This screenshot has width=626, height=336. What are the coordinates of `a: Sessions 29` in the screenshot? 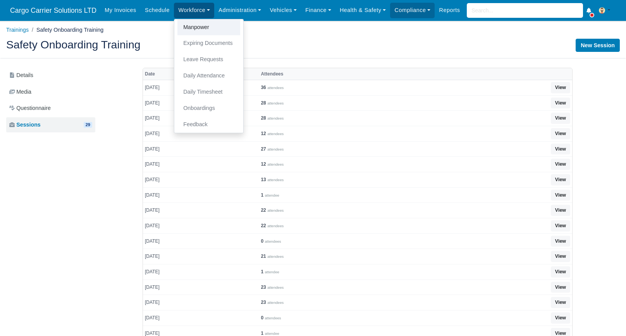 It's located at (51, 125).